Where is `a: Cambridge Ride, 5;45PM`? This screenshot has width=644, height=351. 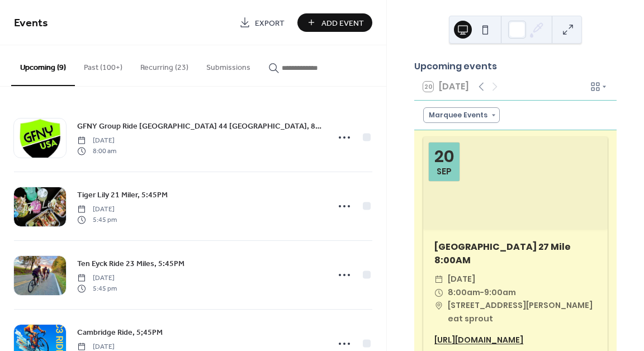 a: Cambridge Ride, 5;45PM is located at coordinates (120, 332).